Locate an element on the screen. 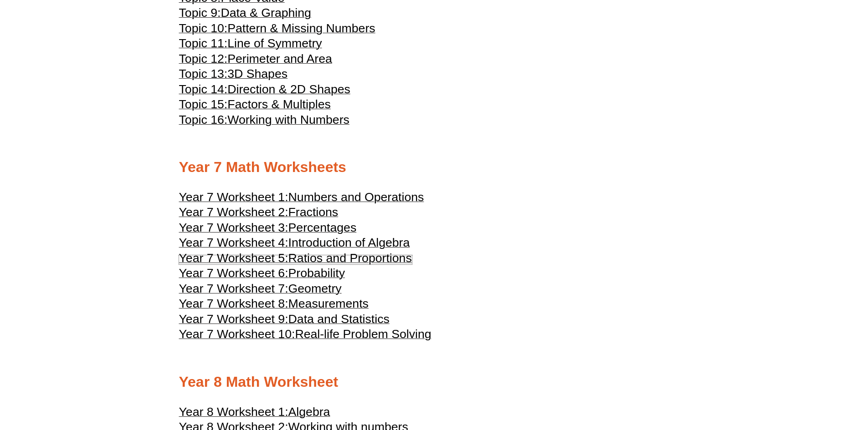 The width and height of the screenshot is (868, 430). span: Year 7 Worksheet 8: is located at coordinates (234, 304).